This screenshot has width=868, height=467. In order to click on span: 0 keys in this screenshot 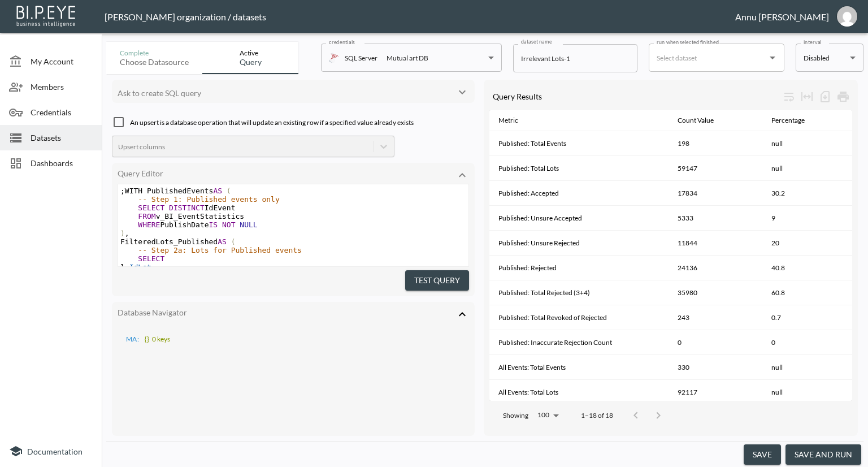, I will do `click(156, 339)`.